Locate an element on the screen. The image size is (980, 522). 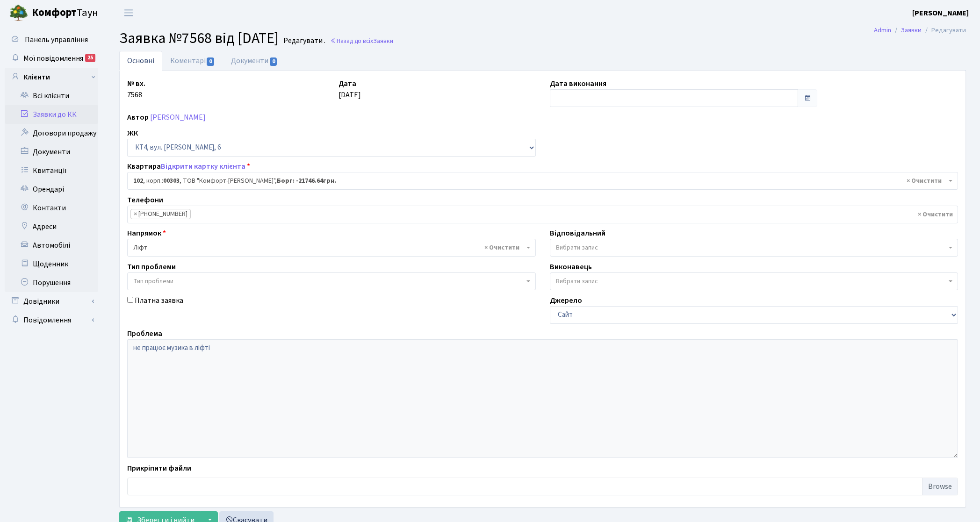
label: Виконавець is located at coordinates (571, 267).